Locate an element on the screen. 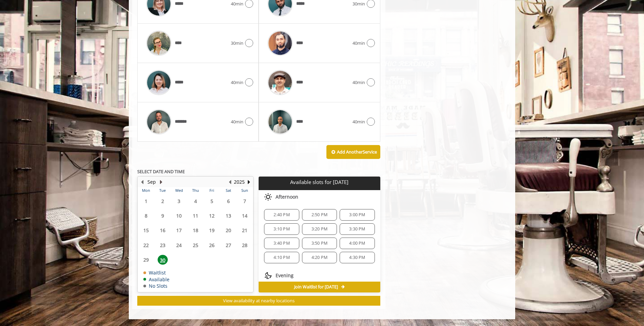 The height and width of the screenshot is (326, 644). button: Add AnotherService is located at coordinates (353, 152).